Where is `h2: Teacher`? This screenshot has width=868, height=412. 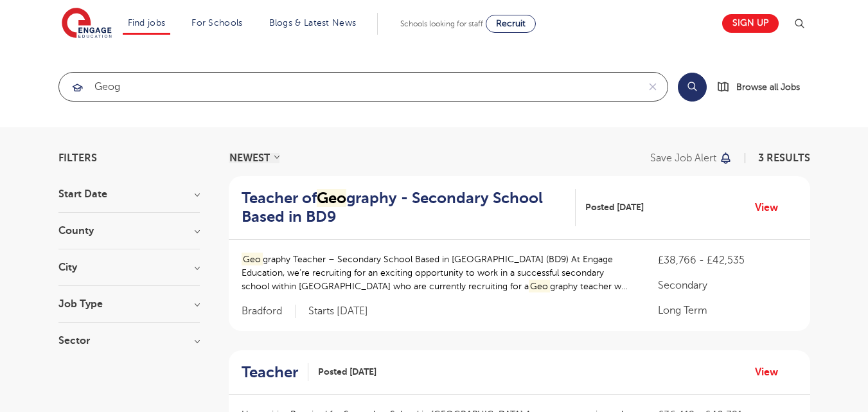 h2: Teacher is located at coordinates (270, 372).